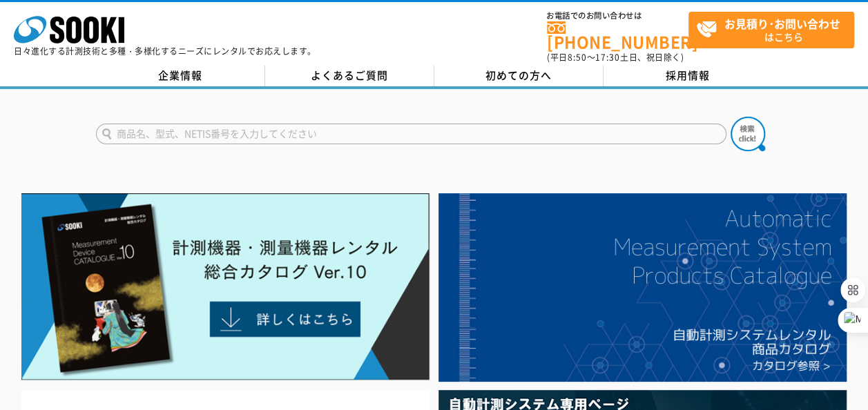 The width and height of the screenshot is (868, 410). What do you see at coordinates (180, 76) in the screenshot?
I see `a: 企業情報` at bounding box center [180, 76].